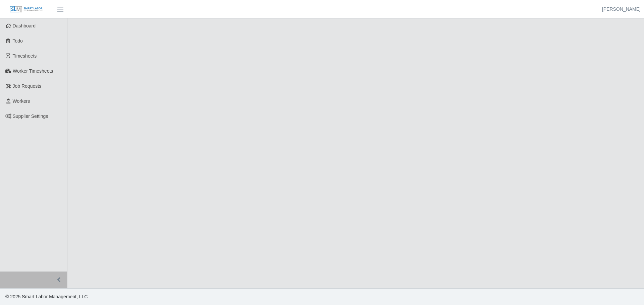  I want to click on span: Supplier Settings, so click(30, 116).